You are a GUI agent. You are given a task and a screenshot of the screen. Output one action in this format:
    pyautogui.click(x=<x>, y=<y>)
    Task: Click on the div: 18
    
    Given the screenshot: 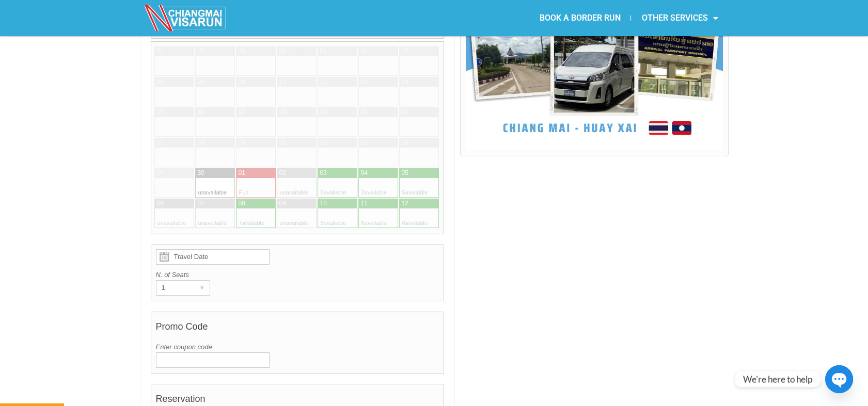 What is the action you would take?
    pyautogui.click(x=283, y=112)
    